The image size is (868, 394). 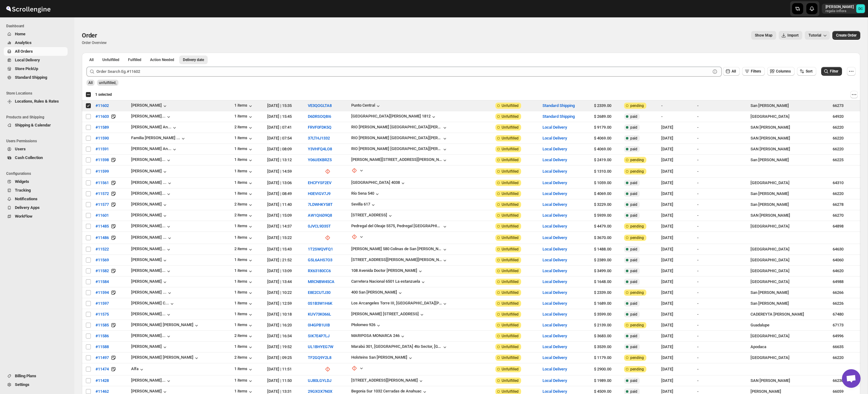 What do you see at coordinates (102, 138) in the screenshot?
I see `span: #11590` at bounding box center [102, 138].